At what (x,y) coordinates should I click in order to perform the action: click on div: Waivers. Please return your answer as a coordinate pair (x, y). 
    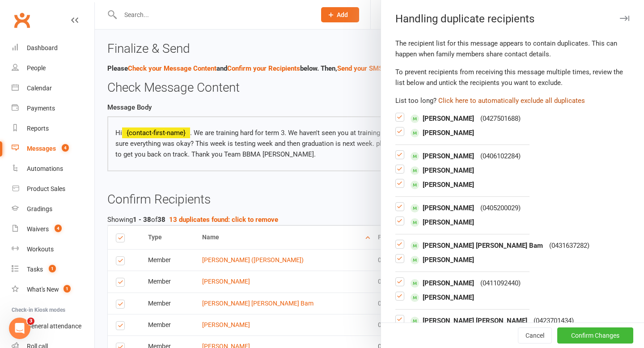
    Looking at the image, I should click on (37, 229).